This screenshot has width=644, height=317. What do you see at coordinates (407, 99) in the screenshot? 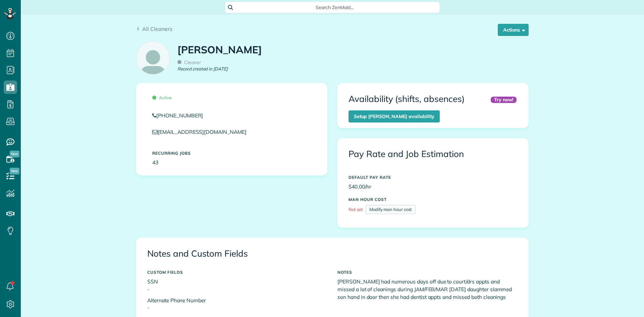
I see `h3: Availability (shifts, absences)` at bounding box center [407, 99].